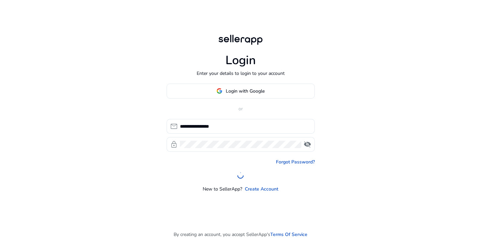 The height and width of the screenshot is (244, 481). Describe the element at coordinates (241, 91) in the screenshot. I see `button: Login with Google` at that location.